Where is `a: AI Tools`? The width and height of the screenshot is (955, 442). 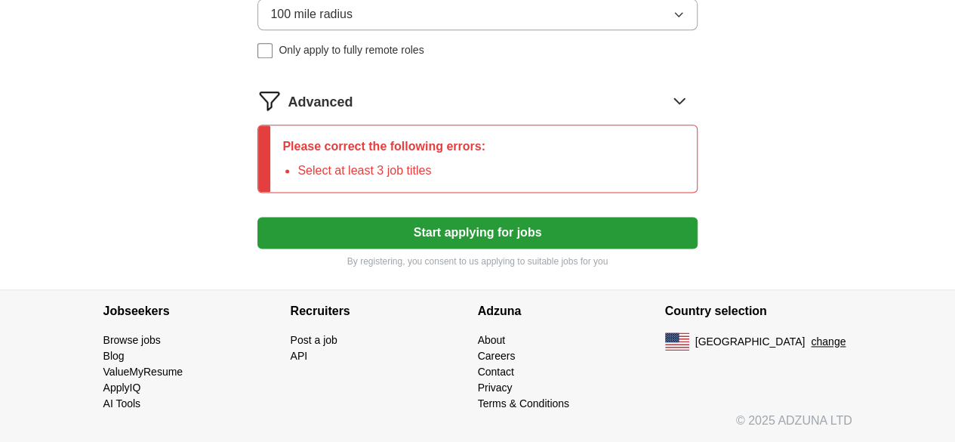 a: AI Tools is located at coordinates (122, 403).